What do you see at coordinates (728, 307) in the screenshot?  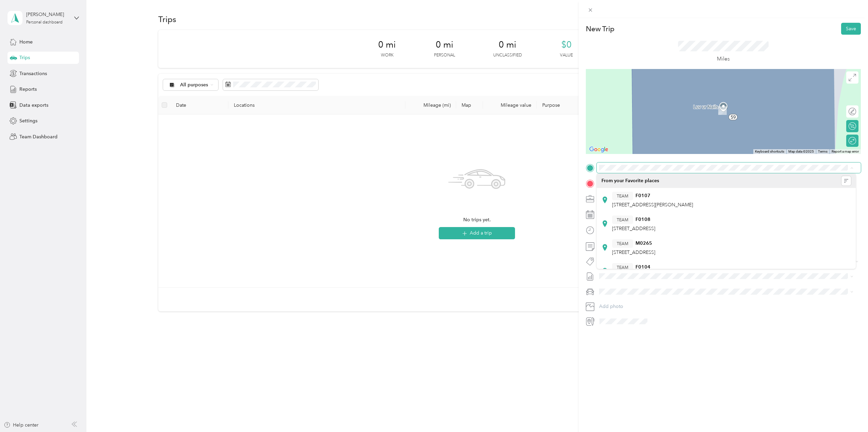 I see `button: Add photo` at bounding box center [728, 307].